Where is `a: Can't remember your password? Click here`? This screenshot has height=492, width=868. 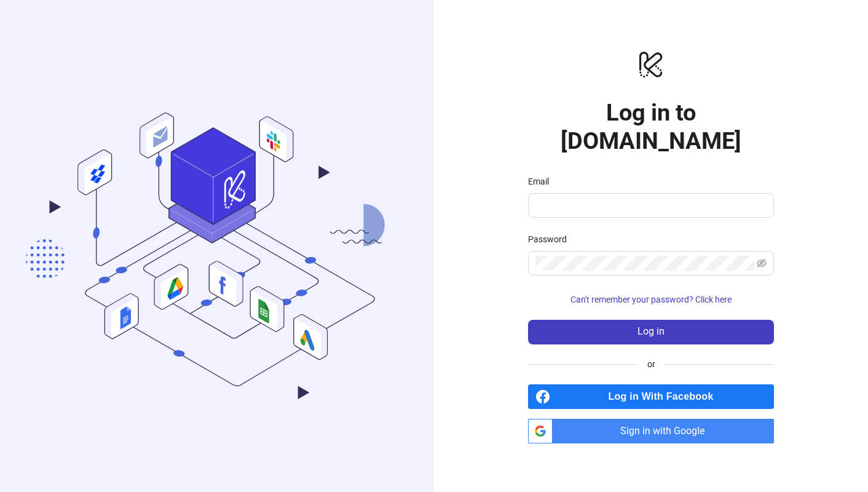
a: Can't remember your password? Click here is located at coordinates (651, 299).